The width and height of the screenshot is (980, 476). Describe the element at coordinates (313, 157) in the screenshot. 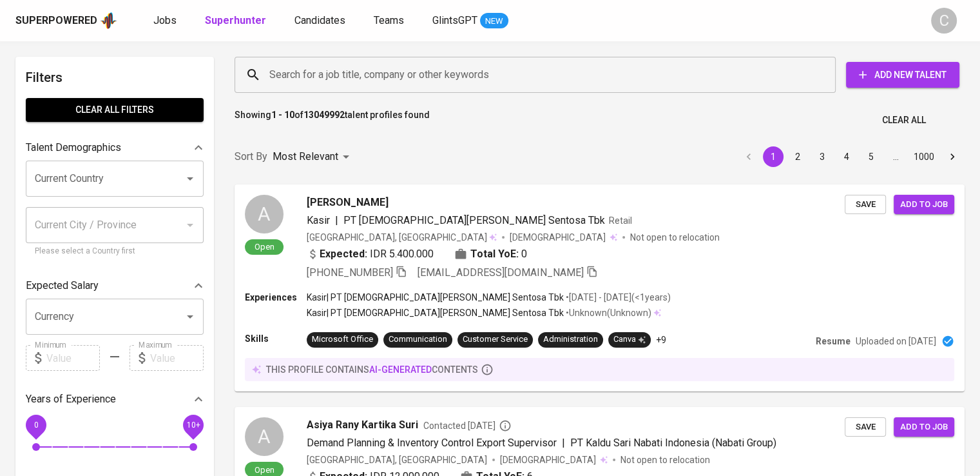

I see `div: Most Relevant` at that location.